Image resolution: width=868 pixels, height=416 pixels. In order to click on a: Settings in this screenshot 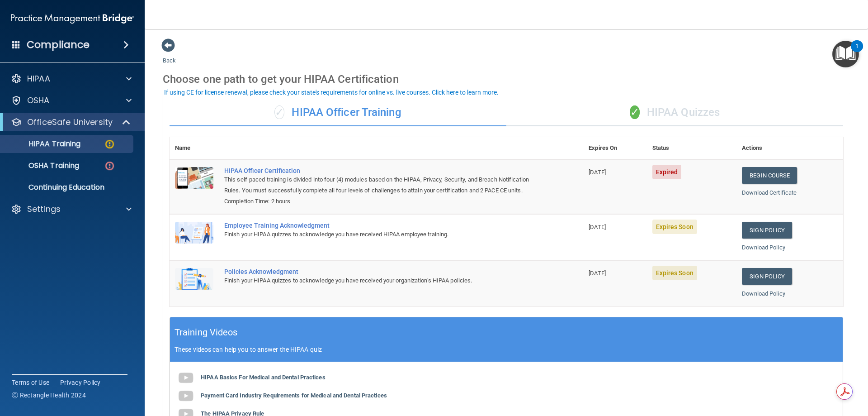, I will do `click(71, 208)`.